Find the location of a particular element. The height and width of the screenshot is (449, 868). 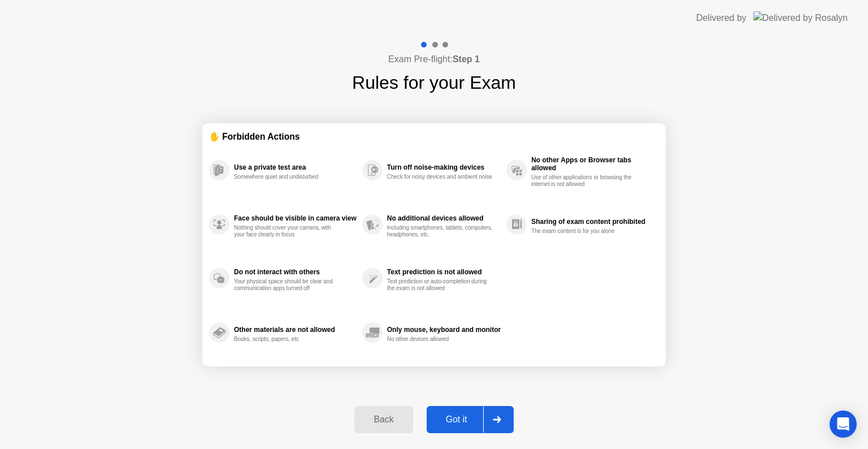

button: Got it is located at coordinates (470, 419).